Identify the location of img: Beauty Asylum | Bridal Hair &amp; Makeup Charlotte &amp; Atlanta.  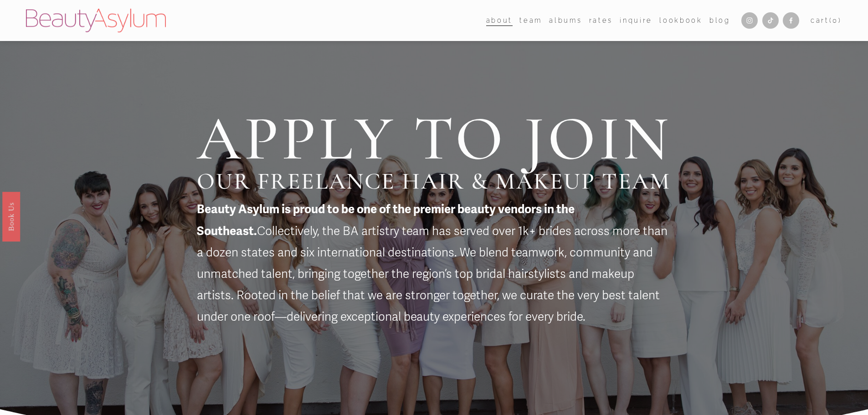
(96, 21).